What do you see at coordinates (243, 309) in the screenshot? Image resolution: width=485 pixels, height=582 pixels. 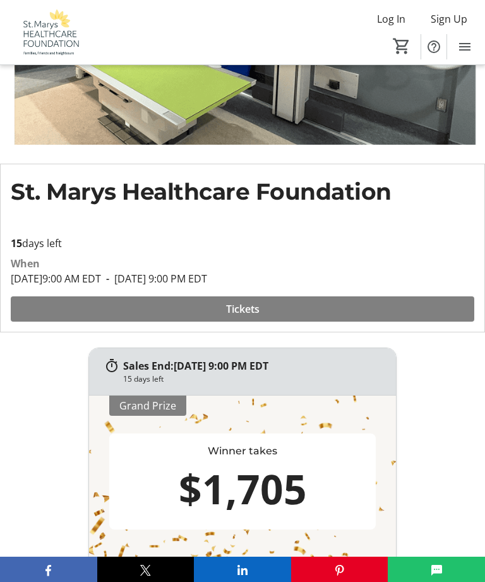 I see `span: Tickets` at bounding box center [243, 309].